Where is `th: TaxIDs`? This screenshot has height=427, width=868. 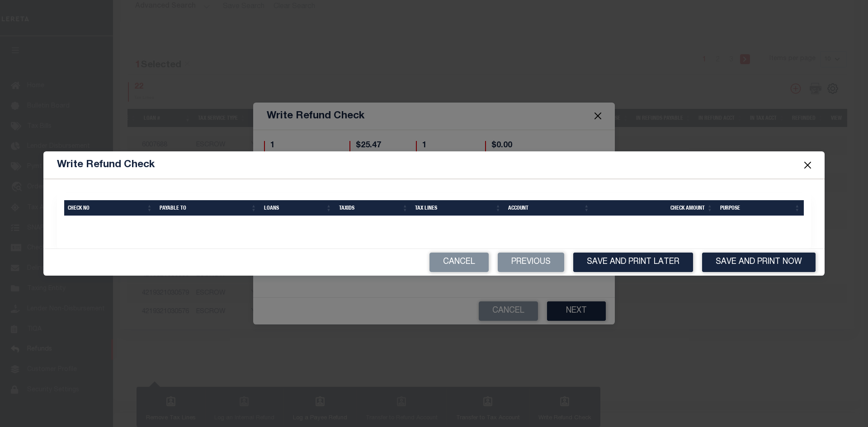 th: TaxIDs is located at coordinates (373, 208).